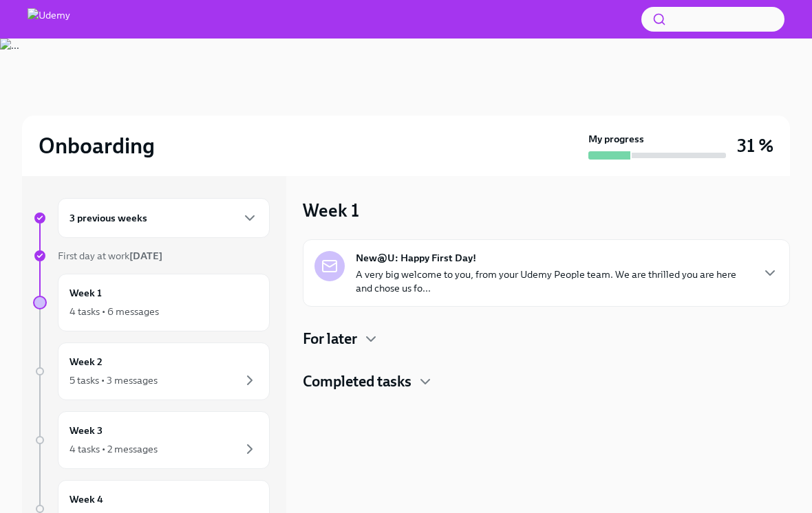 The height and width of the screenshot is (513, 812). What do you see at coordinates (164, 218) in the screenshot?
I see `div: 3 previous weeks` at bounding box center [164, 218].